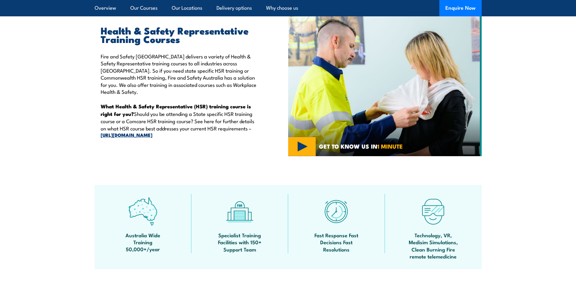  I want to click on strong: What Health & Safety Representative (HSR) training course is right for you?, so click(176, 110).